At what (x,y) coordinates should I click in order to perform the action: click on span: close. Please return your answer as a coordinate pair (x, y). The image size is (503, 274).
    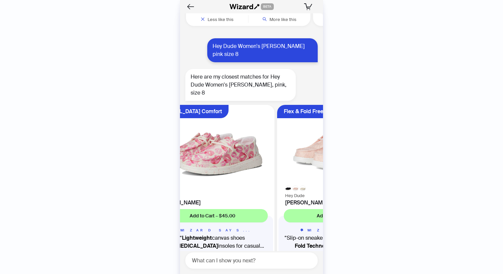
    Looking at the image, I should click on (202, 19).